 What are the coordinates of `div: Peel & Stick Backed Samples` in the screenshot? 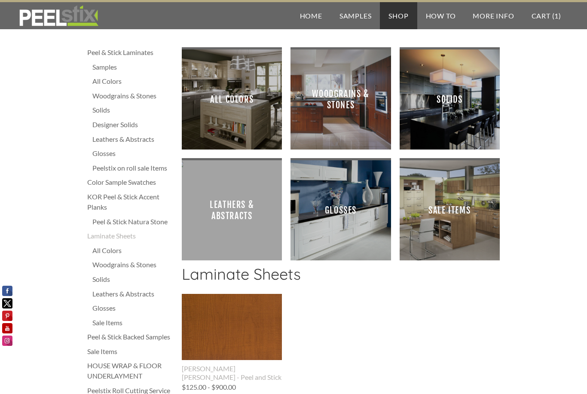 It's located at (130, 337).